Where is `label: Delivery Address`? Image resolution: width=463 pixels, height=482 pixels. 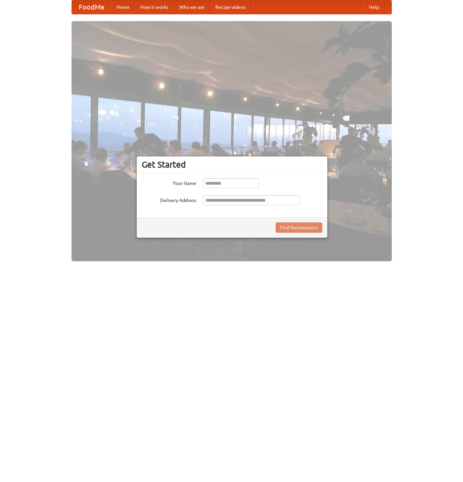
label: Delivery Address is located at coordinates (169, 199).